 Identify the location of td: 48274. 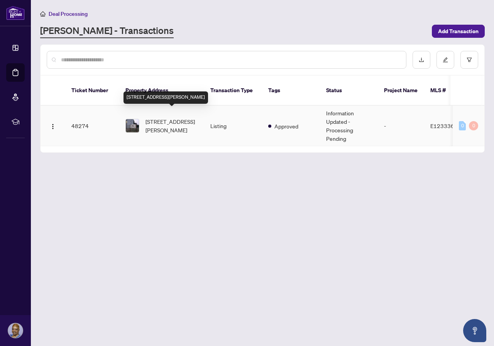
(92, 126).